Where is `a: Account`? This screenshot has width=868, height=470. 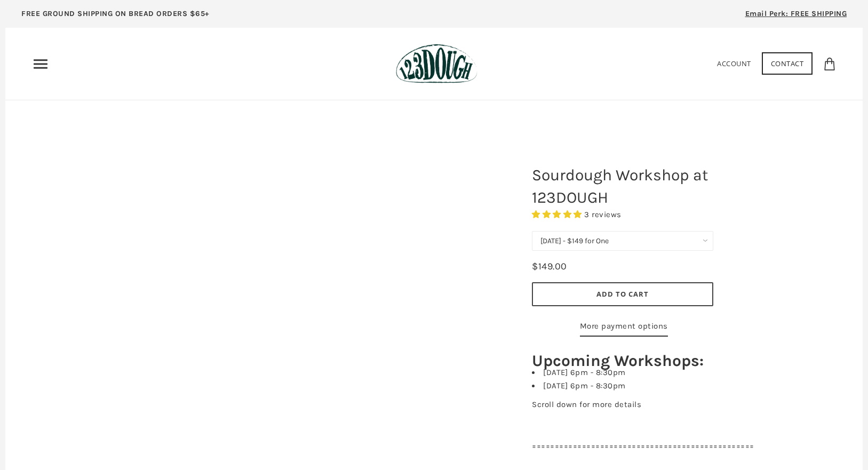
a: Account is located at coordinates (734, 64).